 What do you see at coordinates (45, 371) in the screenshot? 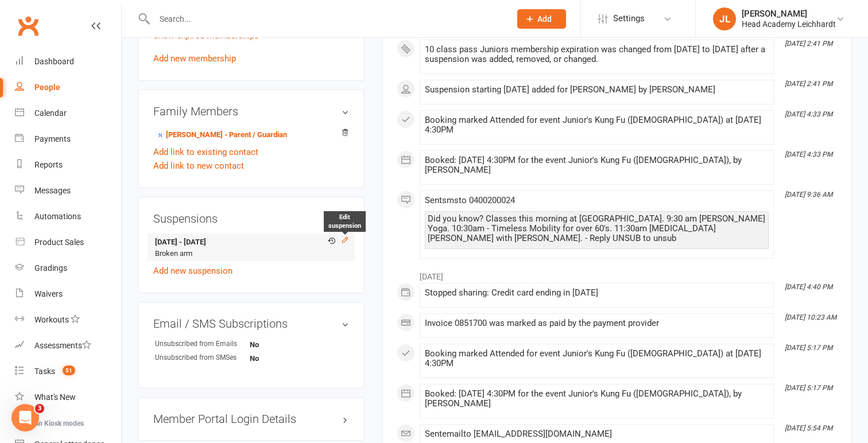
I see `div: Tasks` at bounding box center [45, 371].